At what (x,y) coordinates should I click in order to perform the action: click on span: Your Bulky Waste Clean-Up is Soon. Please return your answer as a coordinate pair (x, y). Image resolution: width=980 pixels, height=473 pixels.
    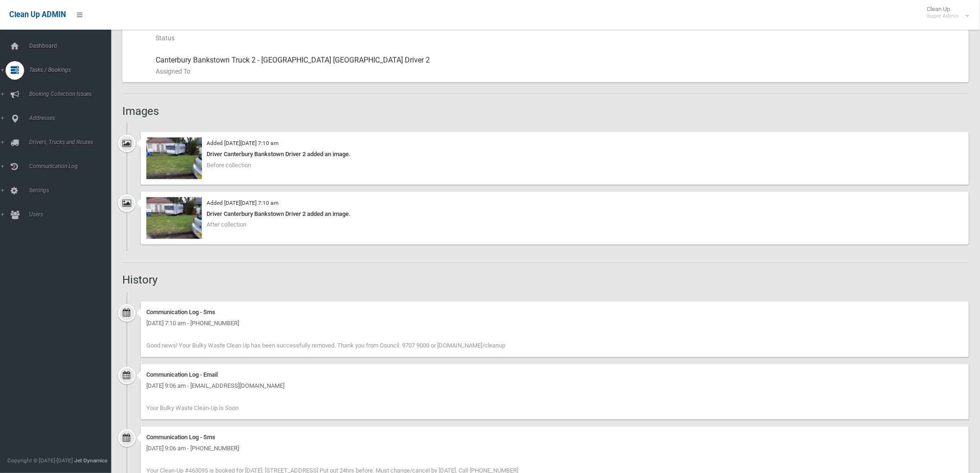
    Looking at the image, I should click on (192, 408).